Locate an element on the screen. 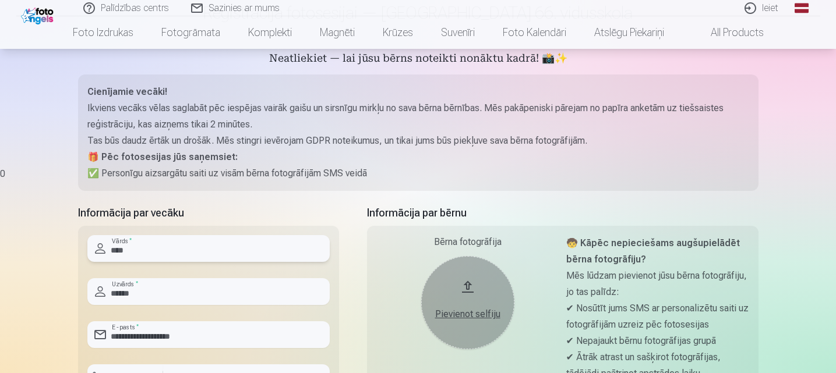  p: Ikviens vecāks vēlas saglabāt pēc iespējas vairāk gaišu un sirsnīgu mirkļu no sava bērna bērnības... is located at coordinates (418, 116).